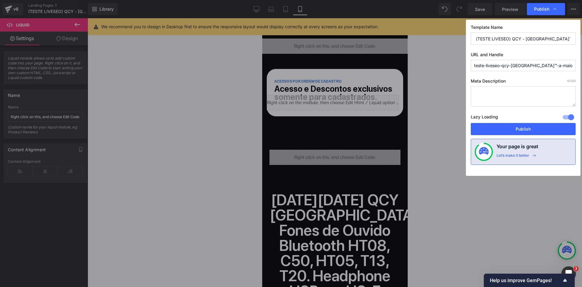  What do you see at coordinates (71, 75) in the screenshot?
I see `strong: Acesso e Descontos exclusivos somente para cadastrados.` at bounding box center [71, 75].